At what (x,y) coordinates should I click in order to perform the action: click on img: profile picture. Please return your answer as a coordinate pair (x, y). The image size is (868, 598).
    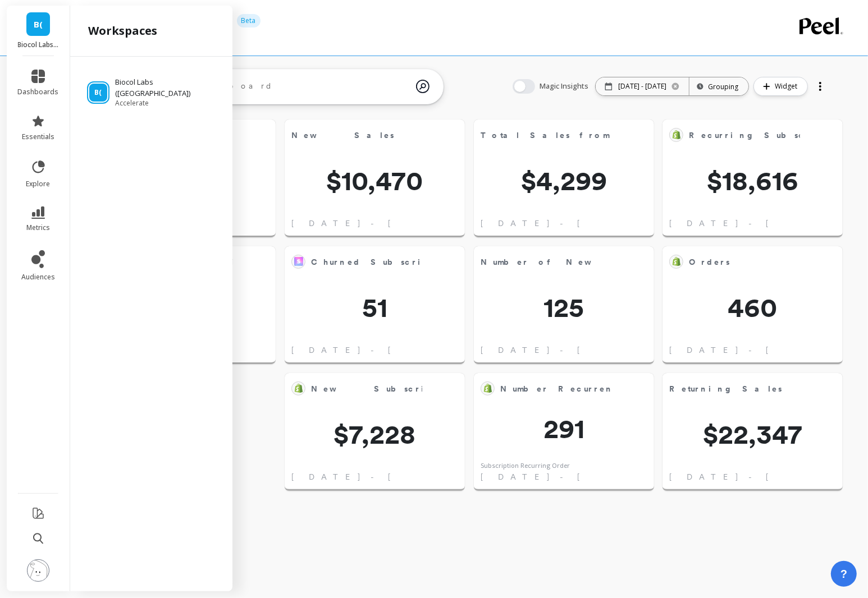
    Looking at the image, I should click on (38, 571).